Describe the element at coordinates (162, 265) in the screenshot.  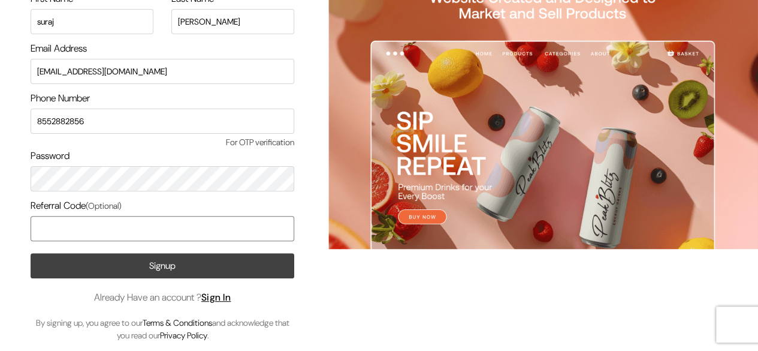
I see `button: Signup` at that location.